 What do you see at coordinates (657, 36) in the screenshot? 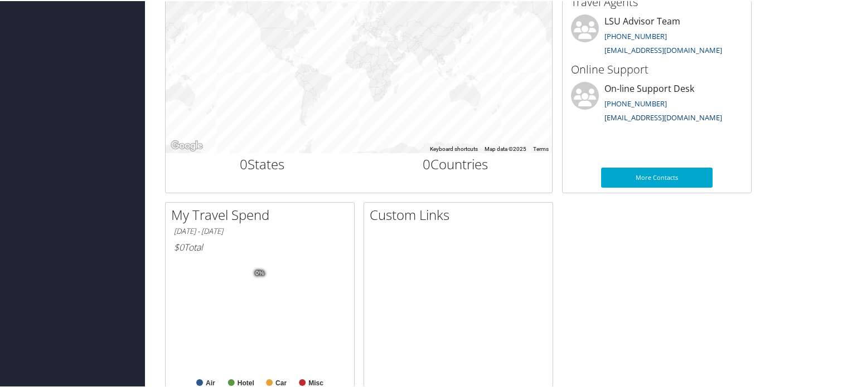
I see `li: LSU Advisor Team` at bounding box center [657, 36].